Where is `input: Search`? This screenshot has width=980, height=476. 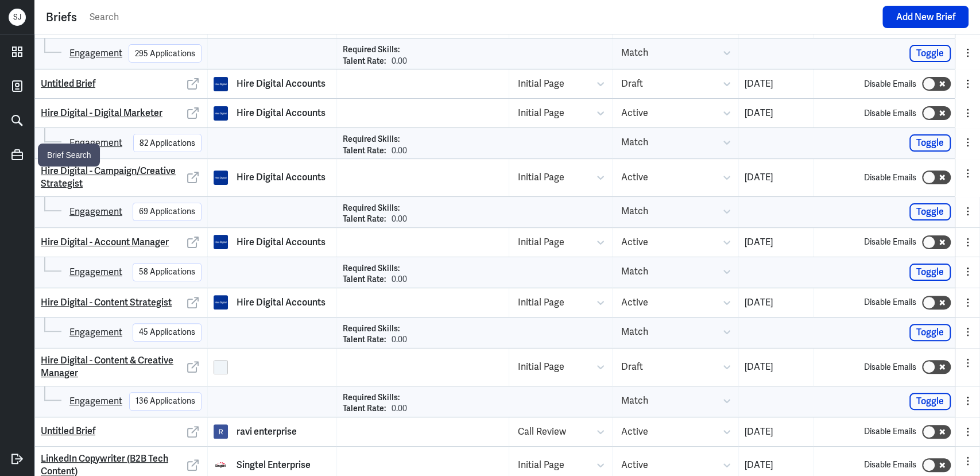 input: Search is located at coordinates (482, 17).